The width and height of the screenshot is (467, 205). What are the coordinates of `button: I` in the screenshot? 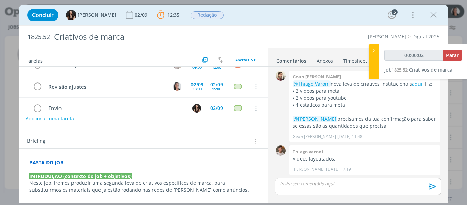 It's located at (197, 108).